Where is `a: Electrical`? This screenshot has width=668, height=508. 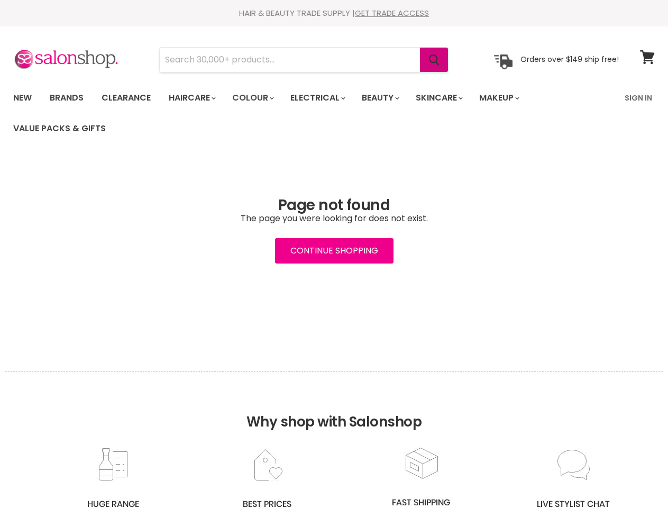
a: Electrical is located at coordinates (317, 98).